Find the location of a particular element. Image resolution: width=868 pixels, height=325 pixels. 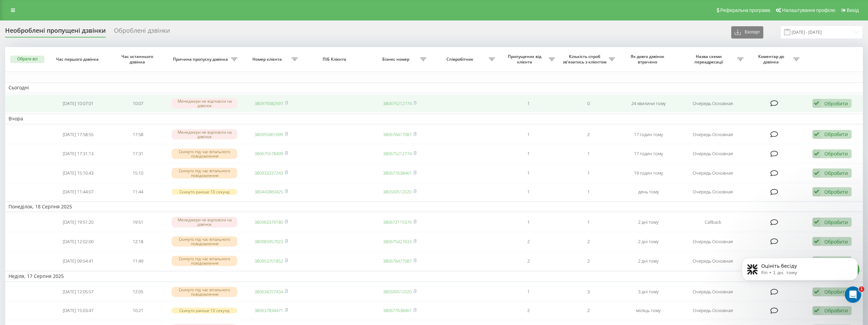

td: день тому is located at coordinates (649, 192).